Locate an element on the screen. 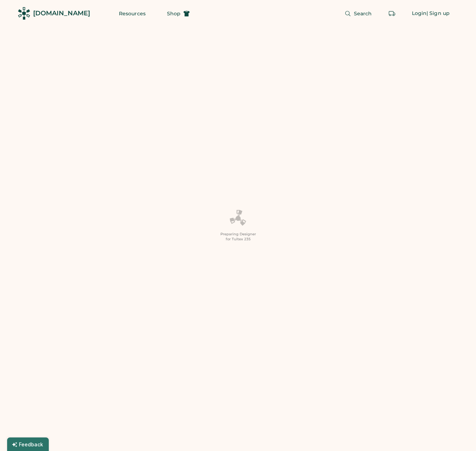 The width and height of the screenshot is (476, 451). button: Search is located at coordinates (358, 14).